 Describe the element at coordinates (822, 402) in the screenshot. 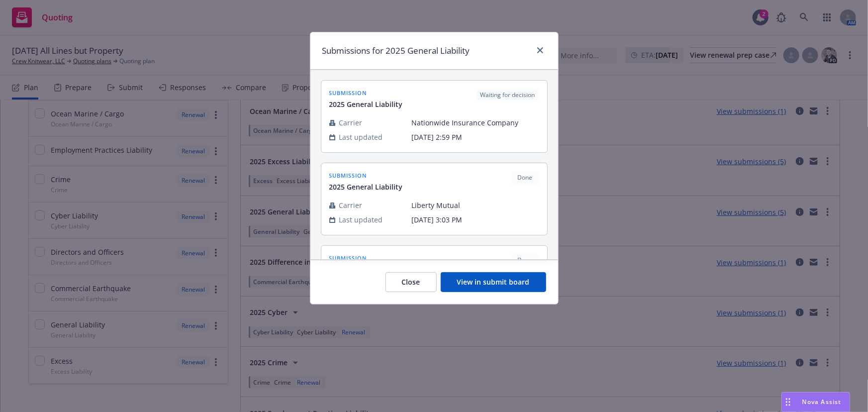

I see `span: Nova Assist` at that location.